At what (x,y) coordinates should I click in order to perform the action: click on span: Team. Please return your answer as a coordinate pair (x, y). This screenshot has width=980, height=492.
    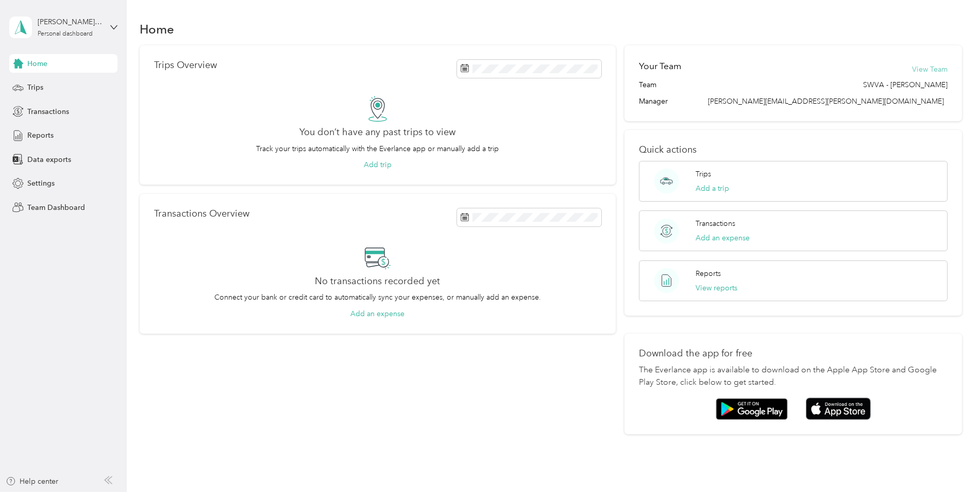
    Looking at the image, I should click on (648, 85).